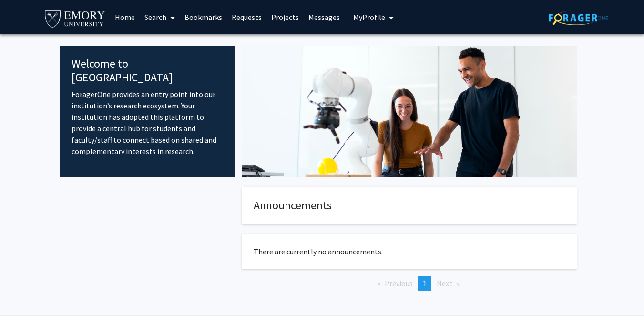 This screenshot has width=644, height=330. What do you see at coordinates (398, 283) in the screenshot?
I see `span: Previous` at bounding box center [398, 283].